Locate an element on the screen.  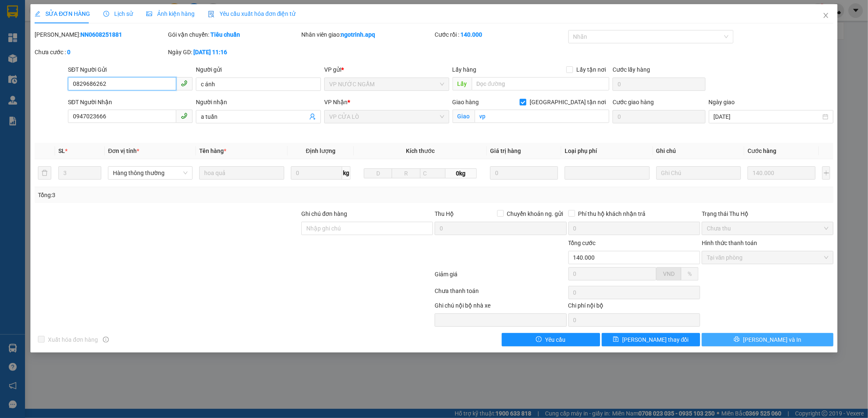
span: clock-circle is located at coordinates (107, 14).